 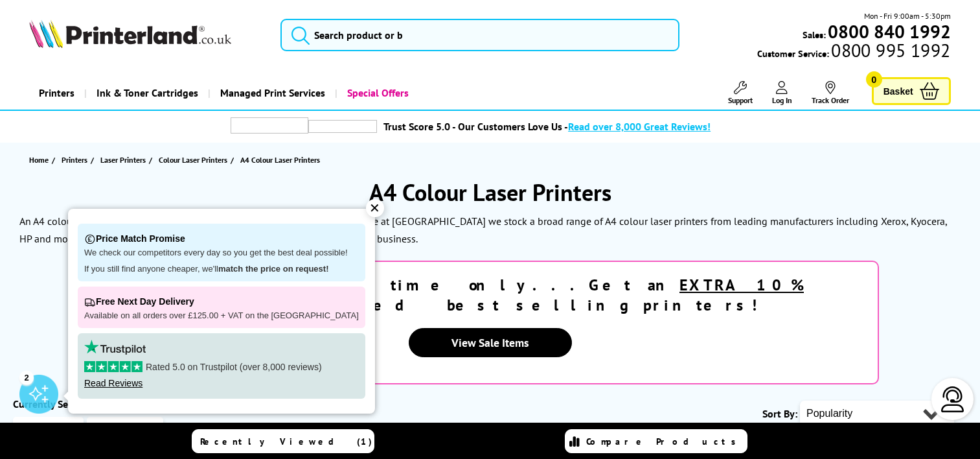 What do you see at coordinates (490, 342) in the screenshot?
I see `a: View Sale Items` at bounding box center [490, 342].